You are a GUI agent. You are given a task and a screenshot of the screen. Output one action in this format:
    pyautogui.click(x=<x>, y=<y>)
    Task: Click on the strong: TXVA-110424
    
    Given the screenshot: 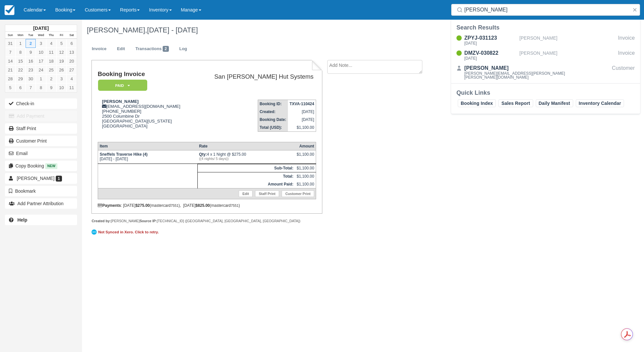 What is the action you would take?
    pyautogui.click(x=302, y=104)
    